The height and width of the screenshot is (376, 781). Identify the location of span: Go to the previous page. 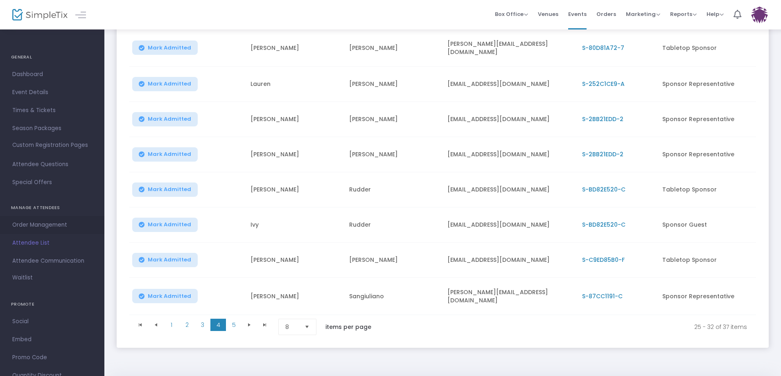
(156, 325).